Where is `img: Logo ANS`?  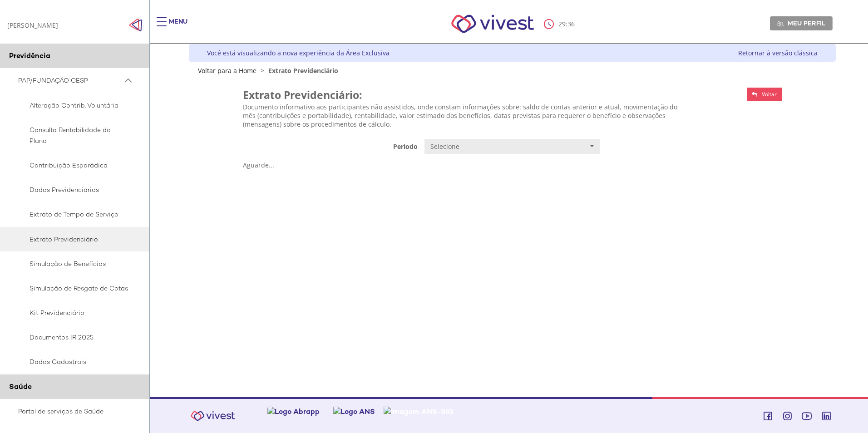
img: Logo ANS is located at coordinates (354, 411).